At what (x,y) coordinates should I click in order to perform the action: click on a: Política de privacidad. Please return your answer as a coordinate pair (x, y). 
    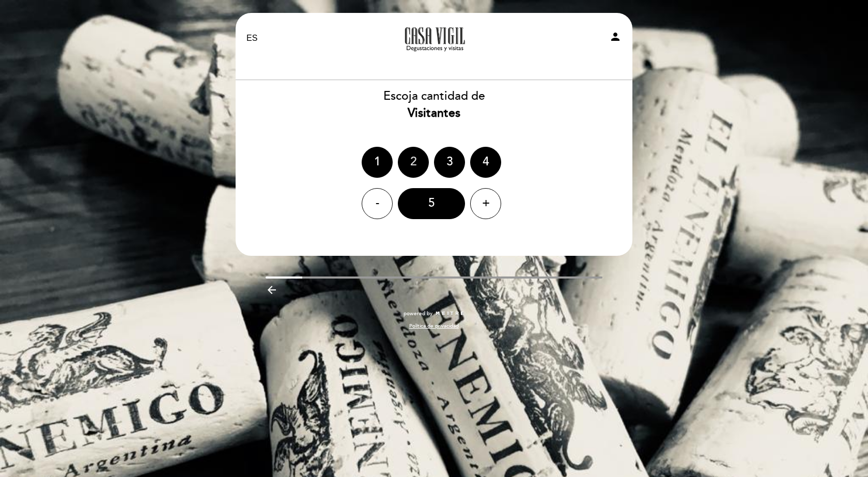
    Looking at the image, I should click on (434, 326).